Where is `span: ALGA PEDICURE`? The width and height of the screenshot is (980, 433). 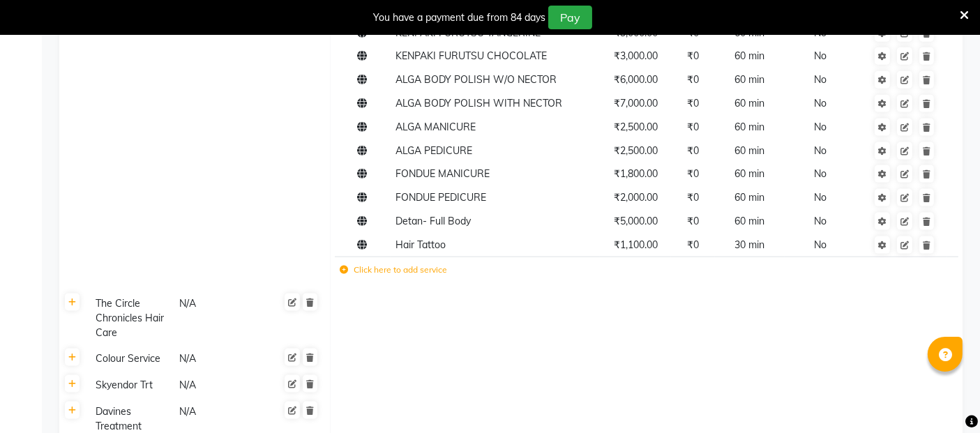 span: ALGA PEDICURE is located at coordinates (433, 151).